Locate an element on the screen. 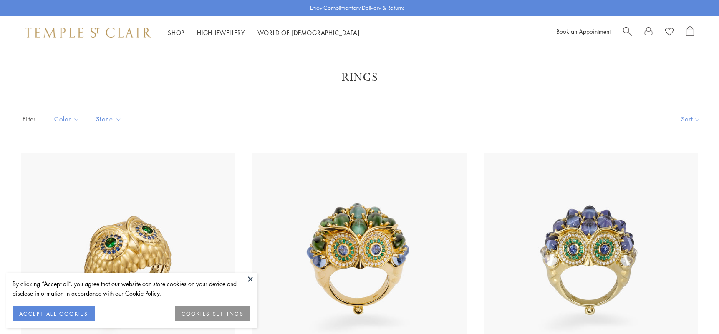  a: High JewelleryHigh Jewellery is located at coordinates (221, 33).